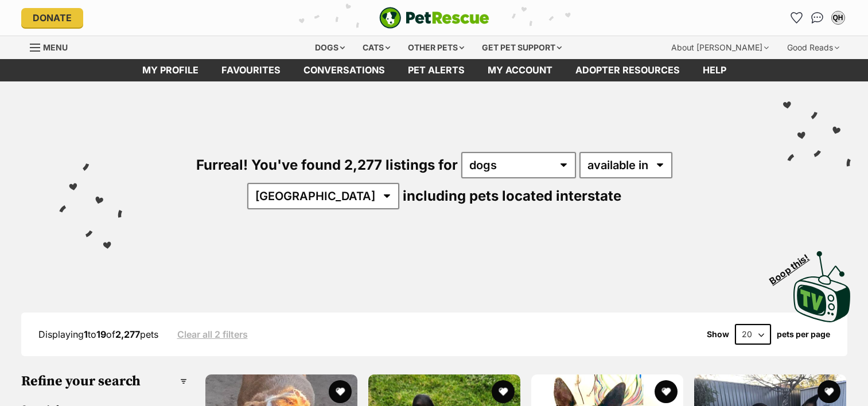 This screenshot has width=868, height=406. What do you see at coordinates (327, 165) in the screenshot?
I see `span: Furreal! You've found 2,277 listings for` at bounding box center [327, 165].